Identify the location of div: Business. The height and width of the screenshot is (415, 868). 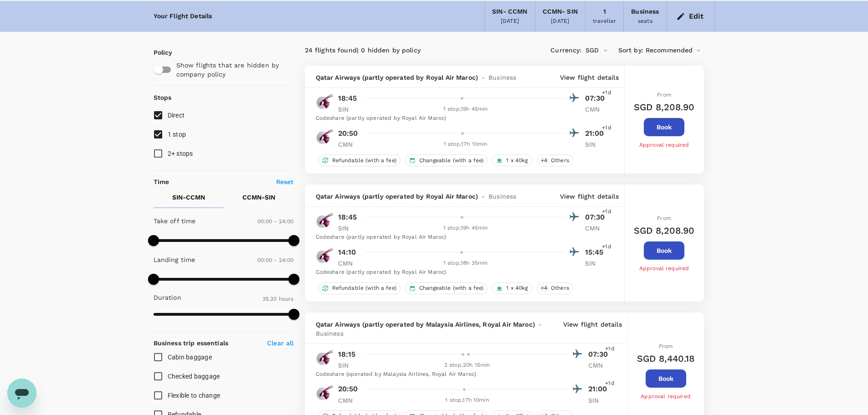
(645, 12).